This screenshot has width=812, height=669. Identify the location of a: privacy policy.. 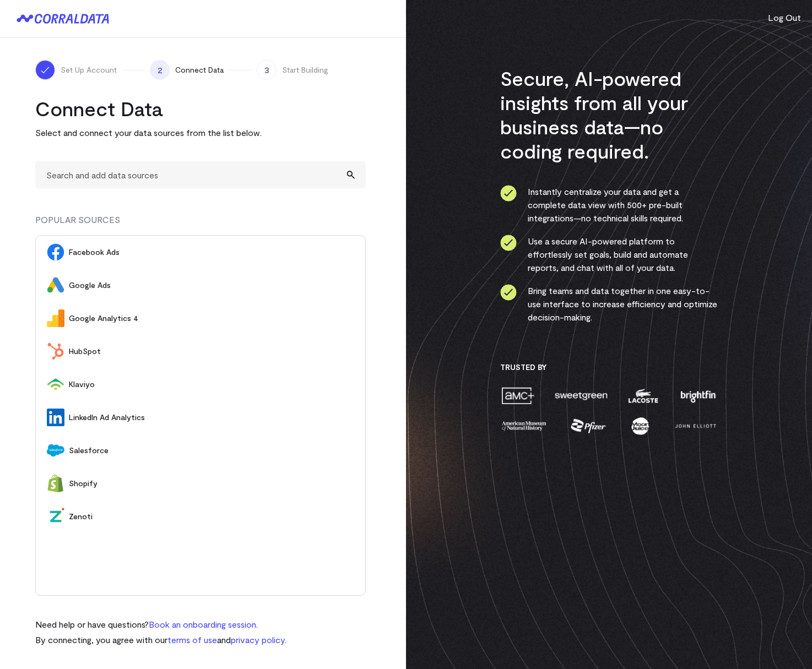
(258, 639).